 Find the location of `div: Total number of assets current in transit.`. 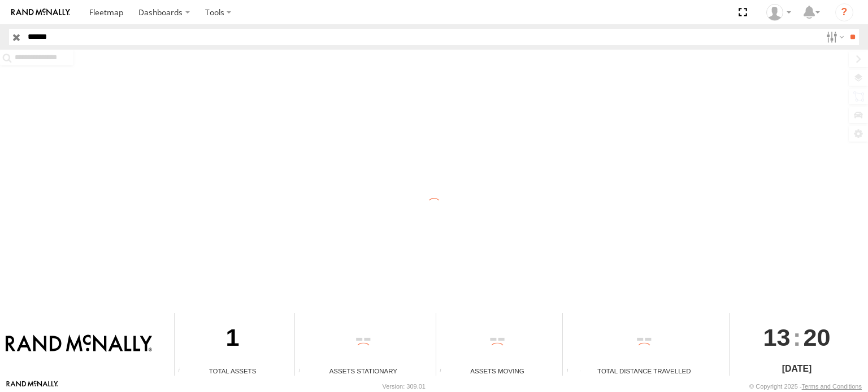

div: Total number of assets current in transit. is located at coordinates (444, 371).